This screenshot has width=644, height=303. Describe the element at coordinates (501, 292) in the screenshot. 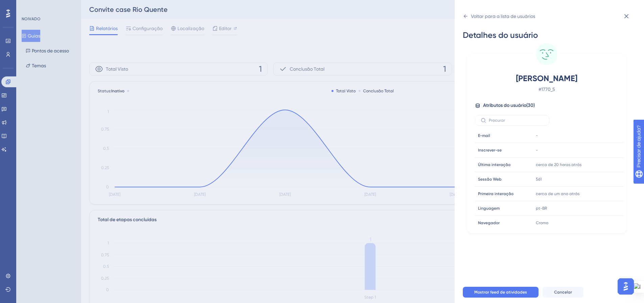

I see `button: Mostrar feed de atividades` at that location.